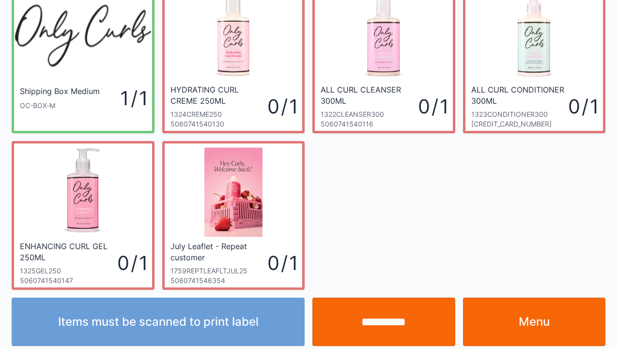  Describe the element at coordinates (218, 95) in the screenshot. I see `div: HYDRATING CURL CREME 250ML` at that location.